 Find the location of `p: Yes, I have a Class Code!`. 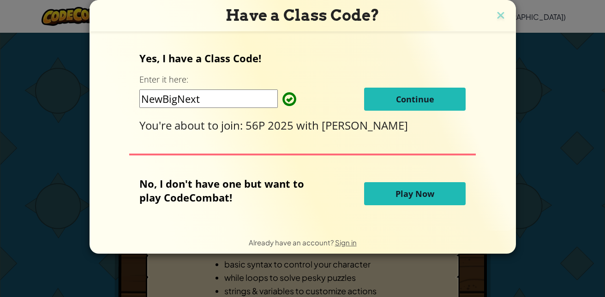

p: Yes, I have a Class Code! is located at coordinates (302, 58).